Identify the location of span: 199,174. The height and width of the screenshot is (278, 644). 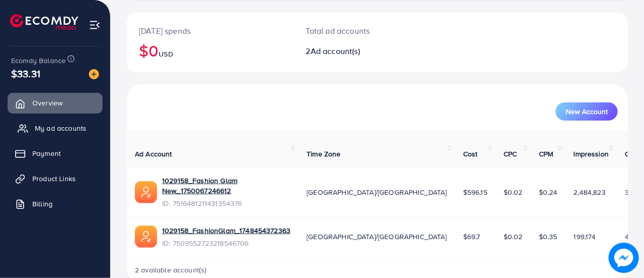
(584, 237).